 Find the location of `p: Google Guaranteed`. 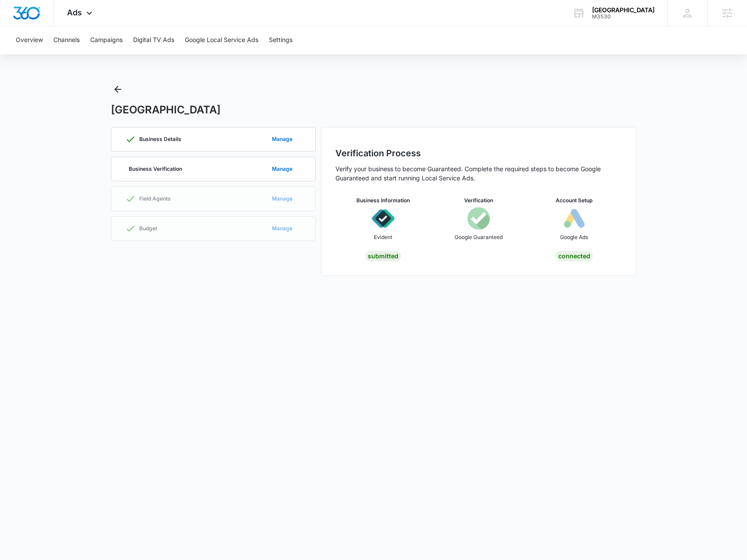

p: Google Guaranteed is located at coordinates (478, 237).